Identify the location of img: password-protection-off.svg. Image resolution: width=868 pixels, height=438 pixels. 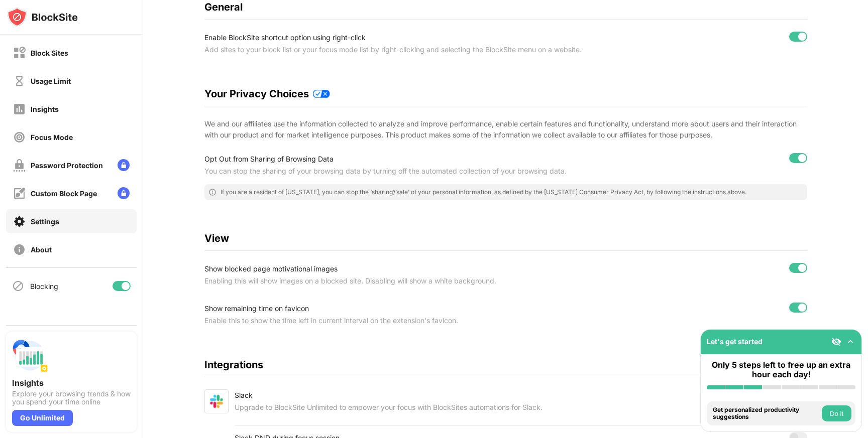
(19, 165).